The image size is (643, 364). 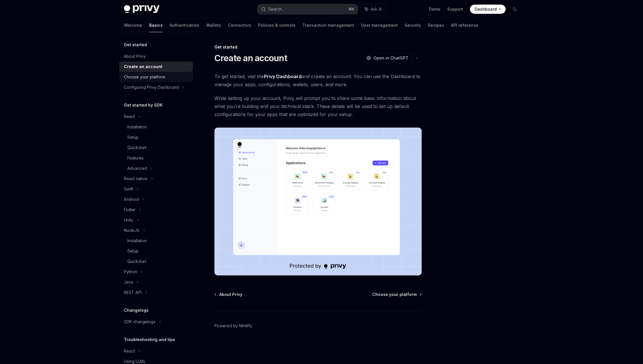 What do you see at coordinates (131, 272) in the screenshot?
I see `div: Python` at bounding box center [131, 272].